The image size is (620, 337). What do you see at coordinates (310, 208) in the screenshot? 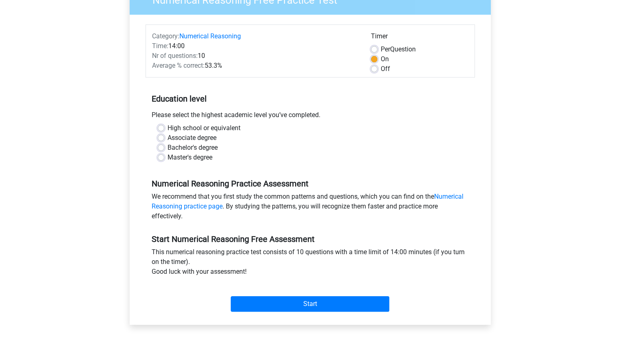
I see `div: We recommend that you first study the common patterns and questions, which you can find on the . ...` at bounding box center [310, 208].